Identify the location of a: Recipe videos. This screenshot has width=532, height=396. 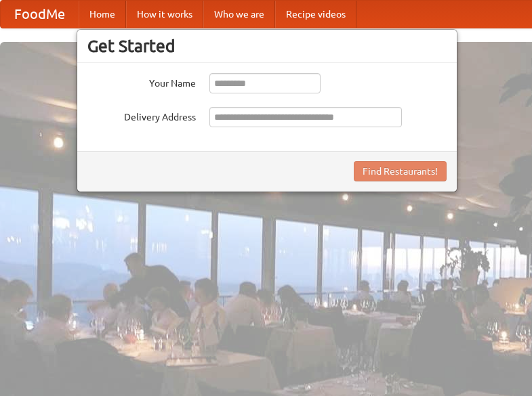
(316, 14).